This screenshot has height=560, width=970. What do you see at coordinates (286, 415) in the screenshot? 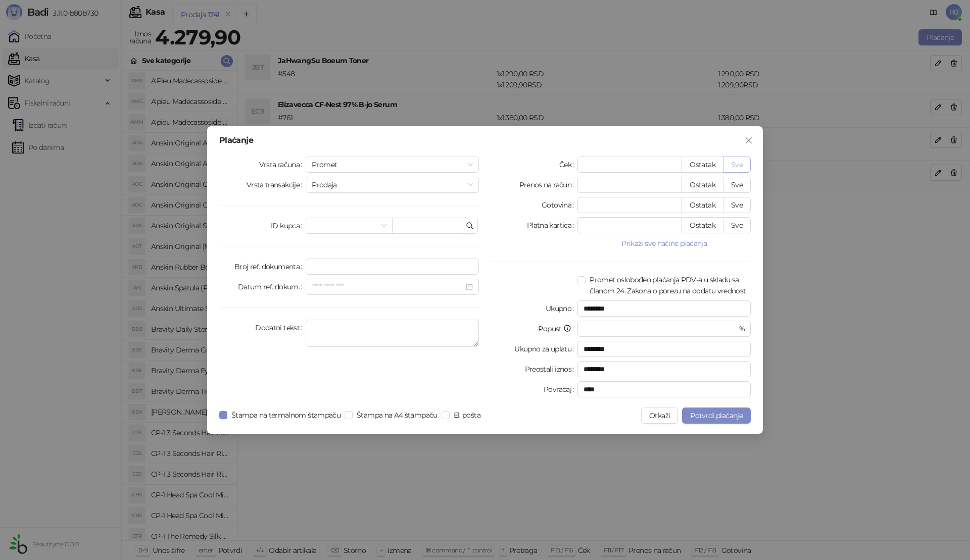
I see `span: Štampa na termalnom štampaču` at bounding box center [286, 415].